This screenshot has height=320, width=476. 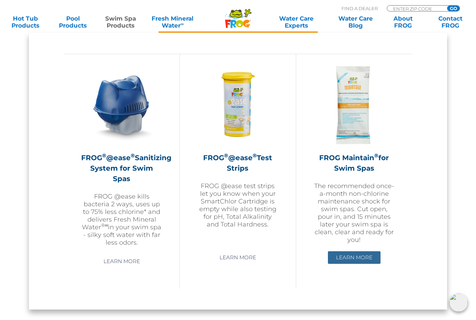 I want to click on a: Hot TubProducts, so click(x=25, y=22).